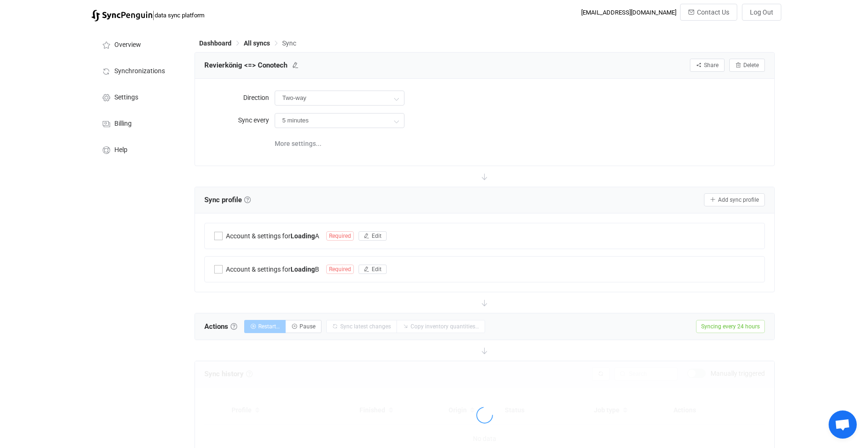  I want to click on button: Contact Us, so click(709, 12).